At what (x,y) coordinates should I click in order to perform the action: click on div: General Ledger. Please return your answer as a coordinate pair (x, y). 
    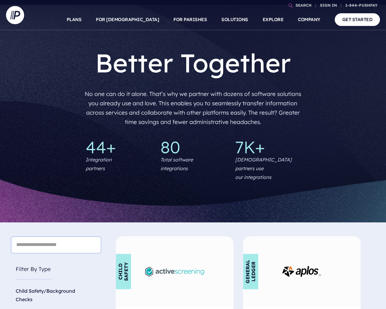
    Looking at the image, I should click on (250, 271).